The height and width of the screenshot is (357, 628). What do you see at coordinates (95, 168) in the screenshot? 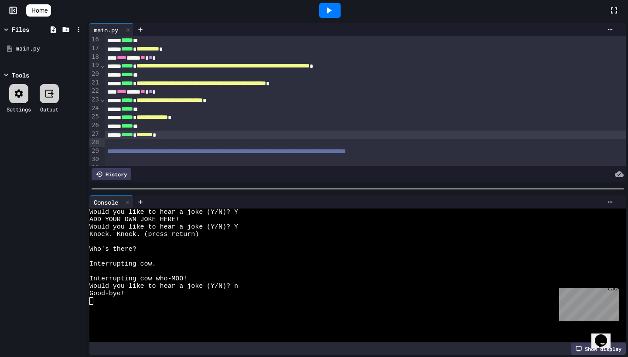
I see `div: 31` at bounding box center [95, 168].